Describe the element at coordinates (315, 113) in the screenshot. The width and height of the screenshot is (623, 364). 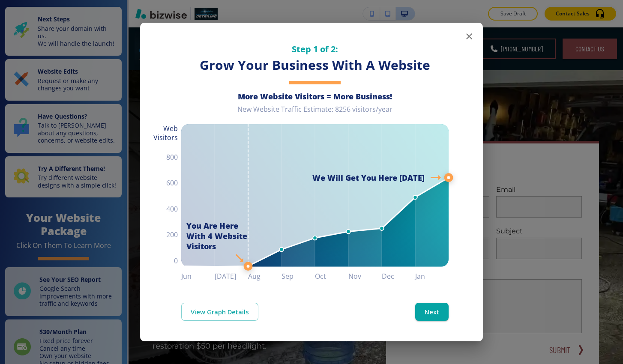
I see `div: New Website Traffic Estimate: 8256 visitors/year` at that location.